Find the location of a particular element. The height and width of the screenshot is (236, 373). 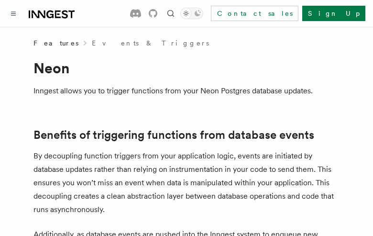

p: Inngest allows you to trigger functions from your Neon Postgres database updates. is located at coordinates (186, 91).